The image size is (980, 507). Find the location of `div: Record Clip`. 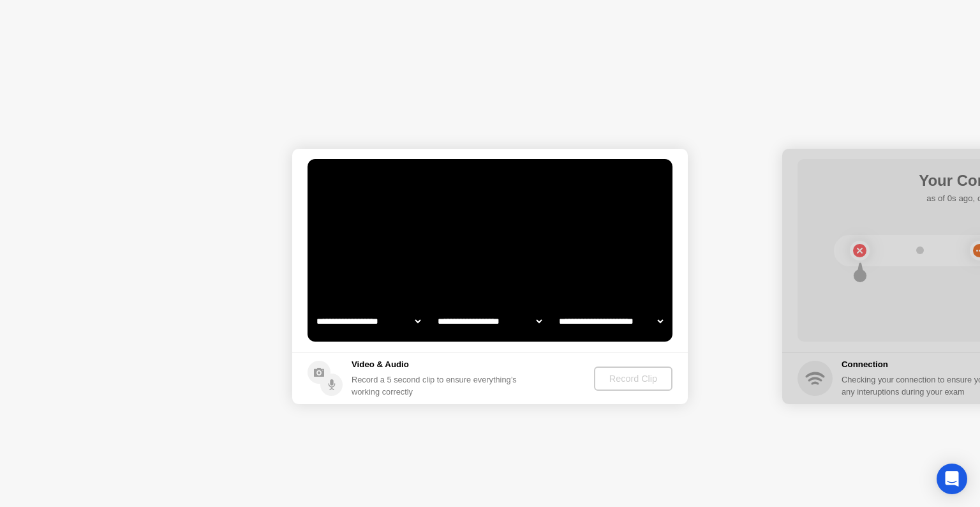

div: Record Clip is located at coordinates (633, 379).